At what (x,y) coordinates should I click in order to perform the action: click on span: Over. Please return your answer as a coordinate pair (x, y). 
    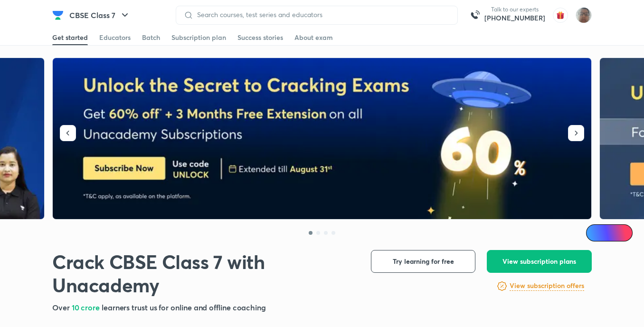
    Looking at the image, I should click on (62, 307).